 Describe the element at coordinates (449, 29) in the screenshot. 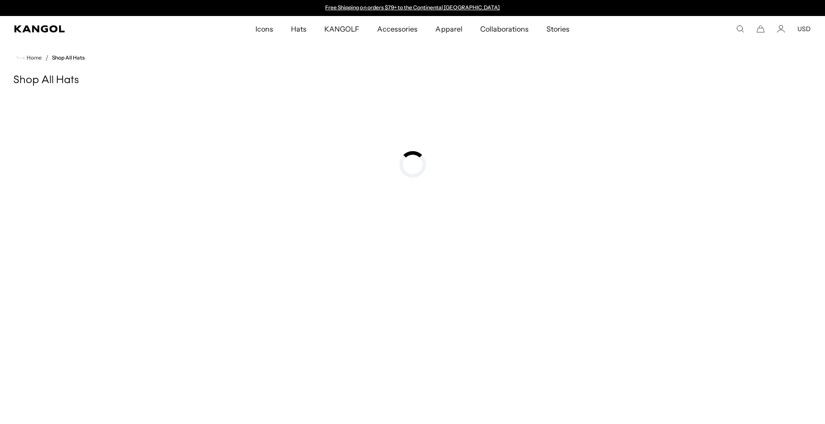

I see `span: Apparel` at that location.